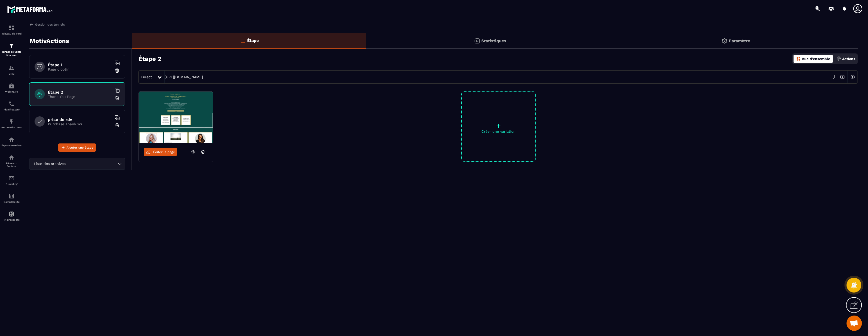 The image size is (868, 336). Describe the element at coordinates (12, 198) in the screenshot. I see `a: accountantaccountantComptabilité` at that location.